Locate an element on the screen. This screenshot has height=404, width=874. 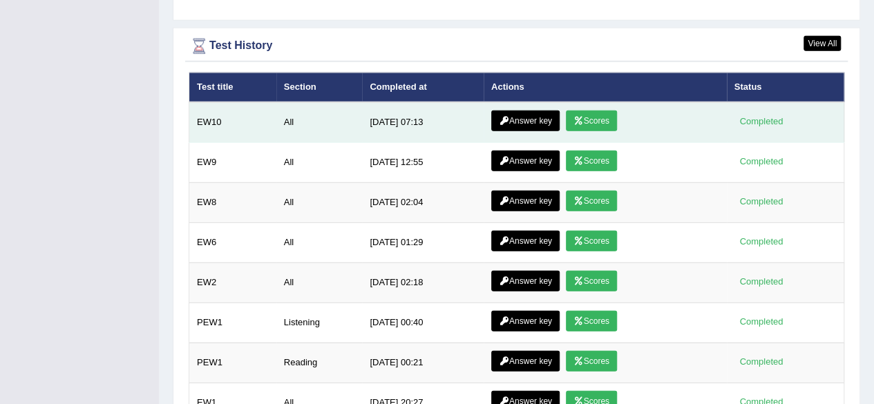
th: Test title is located at coordinates (233, 87).